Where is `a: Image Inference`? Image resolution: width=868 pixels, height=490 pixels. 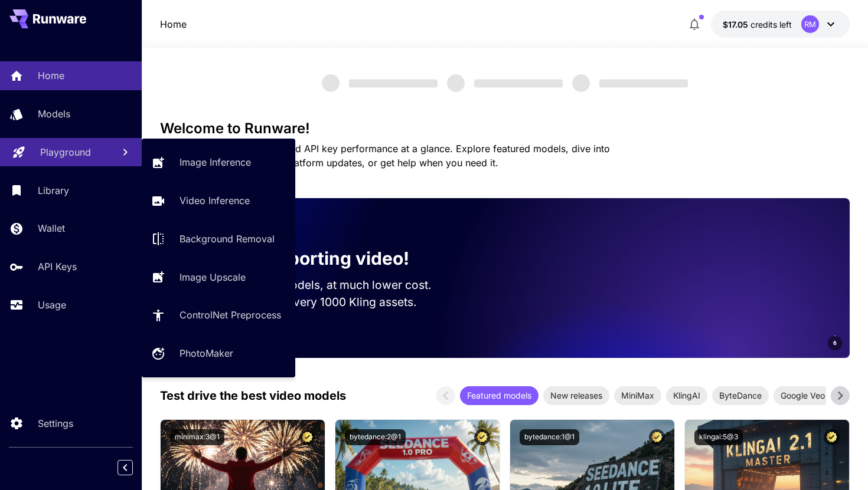
a: Image Inference is located at coordinates (218, 162).